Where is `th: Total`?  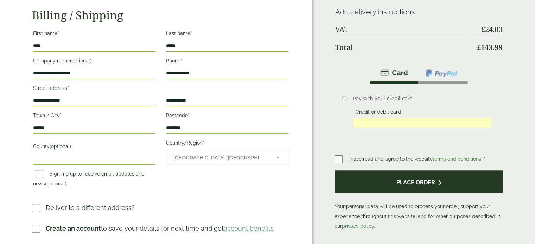
th: Total is located at coordinates (403, 47).